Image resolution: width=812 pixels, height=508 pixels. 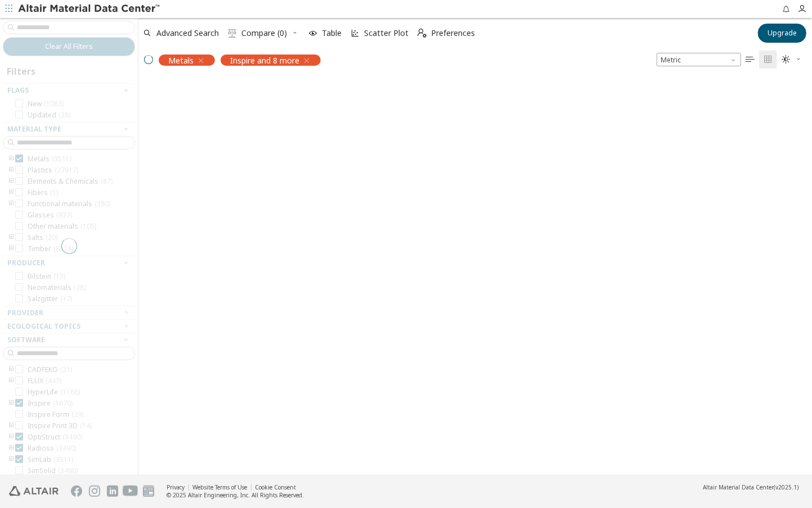 I want to click on a: Privacy, so click(x=175, y=488).